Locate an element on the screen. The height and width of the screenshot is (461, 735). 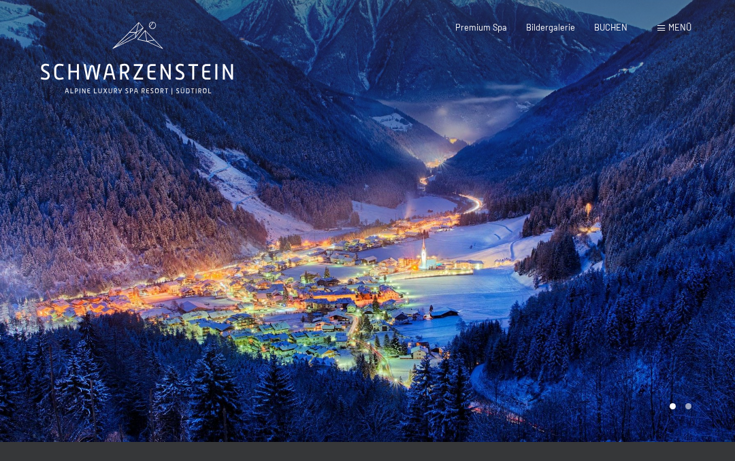
div: Carousel Pagination is located at coordinates (678, 406).